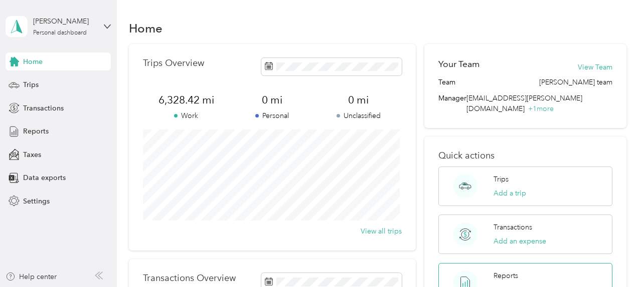 The width and height of the screenshot is (644, 287). I want to click on button: View Team, so click(595, 67).